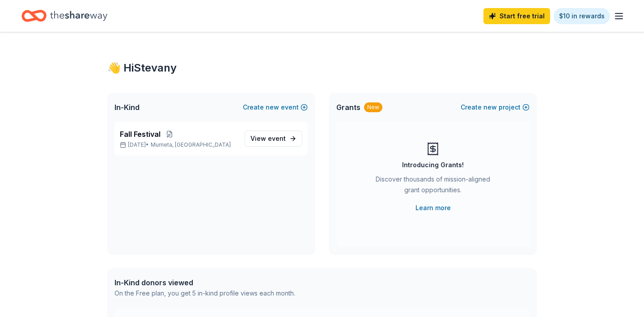 The image size is (644, 317). What do you see at coordinates (64, 16) in the screenshot?
I see `a: Home` at bounding box center [64, 16].